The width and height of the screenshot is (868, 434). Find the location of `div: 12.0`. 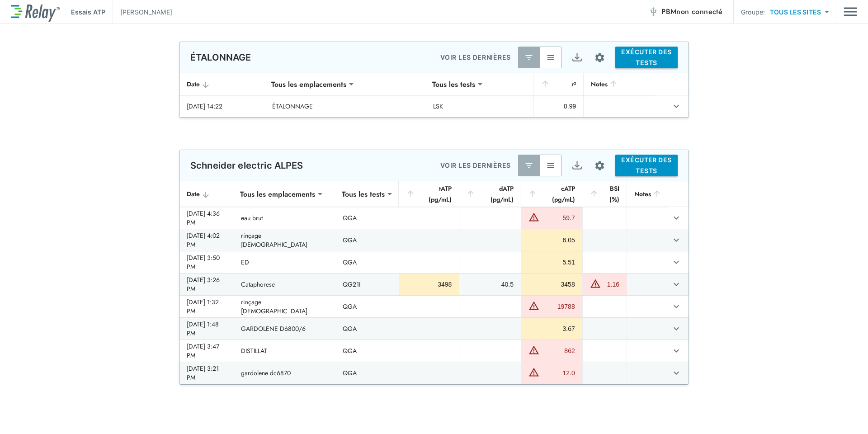

div: 12.0 is located at coordinates (558, 373).